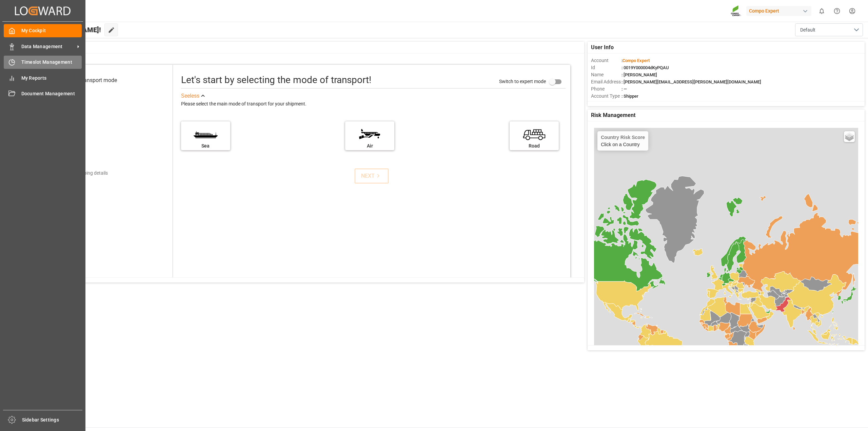 The image size is (868, 431). What do you see at coordinates (52, 62) in the screenshot?
I see `span: Timeslot Management` at bounding box center [52, 62].